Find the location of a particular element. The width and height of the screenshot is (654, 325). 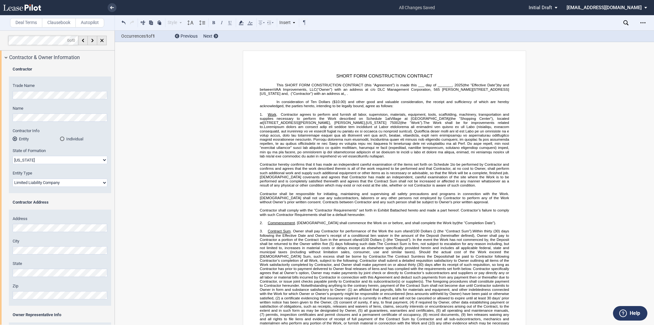

span: of is located at coordinates (71, 40).